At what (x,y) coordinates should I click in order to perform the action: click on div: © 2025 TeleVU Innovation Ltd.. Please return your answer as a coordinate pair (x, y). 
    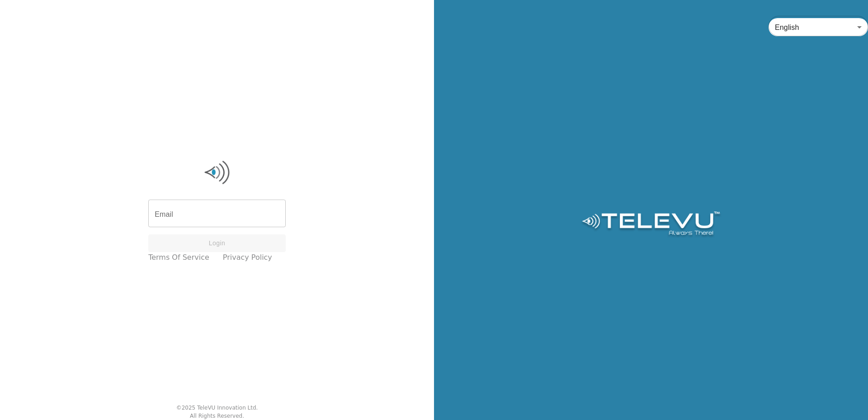
    Looking at the image, I should click on (217, 408).